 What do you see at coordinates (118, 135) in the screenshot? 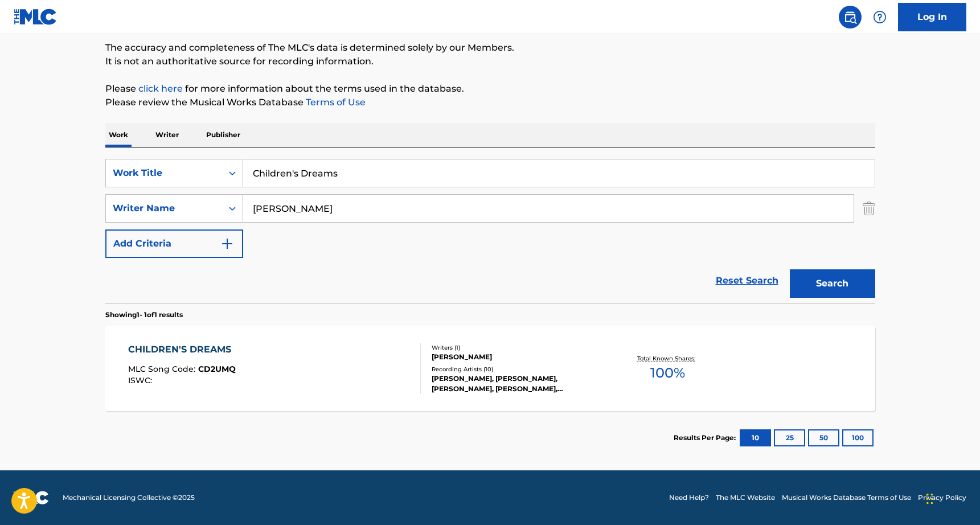
I see `p: Work` at bounding box center [118, 135].